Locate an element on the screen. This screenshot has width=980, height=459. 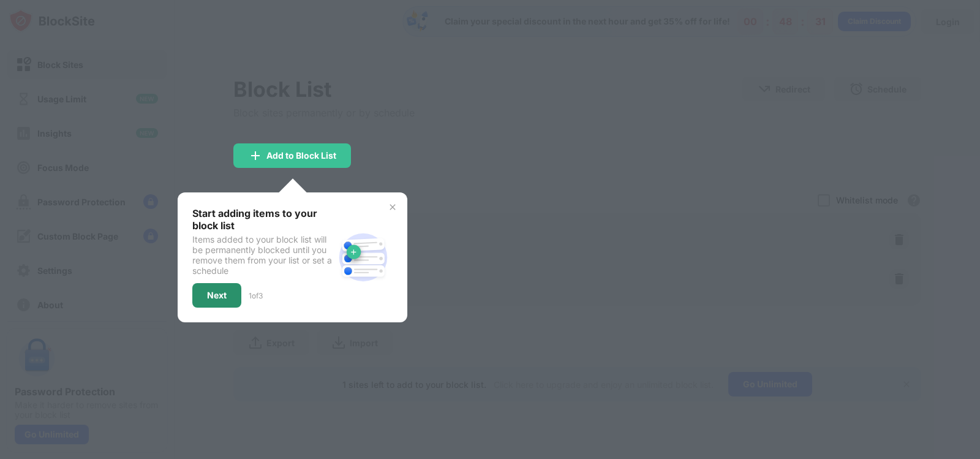
div: Items added to your block list will be permanently blocked until you remove them from your list o... is located at coordinates (262, 254).